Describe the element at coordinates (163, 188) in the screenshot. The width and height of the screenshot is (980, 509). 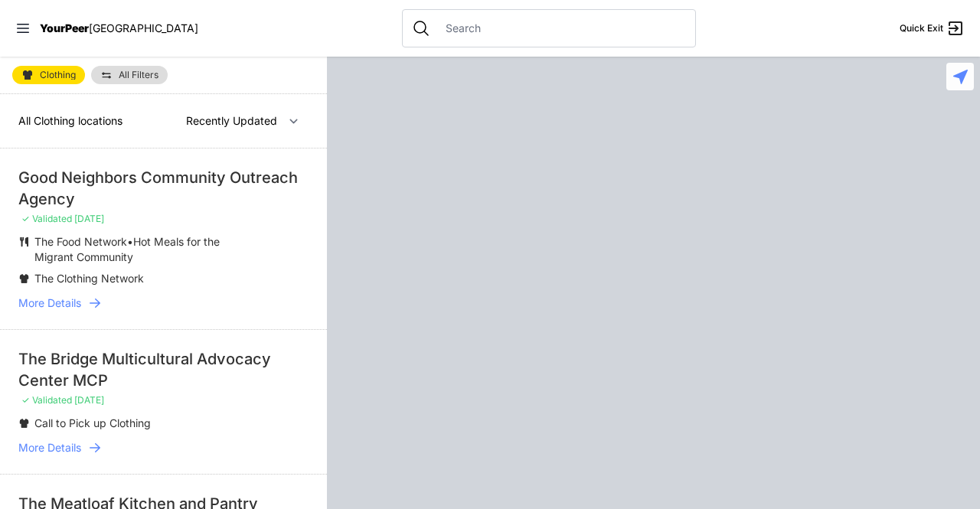
I see `div: Good Neighbors Community Outreach Agency` at that location.